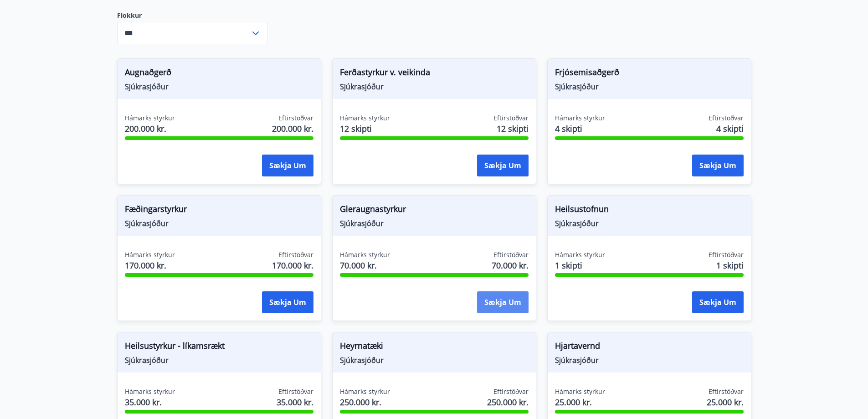 Image resolution: width=868 pixels, height=419 pixels. What do you see at coordinates (219, 210) in the screenshot?
I see `span: Fæðingarstyrkur` at bounding box center [219, 210].